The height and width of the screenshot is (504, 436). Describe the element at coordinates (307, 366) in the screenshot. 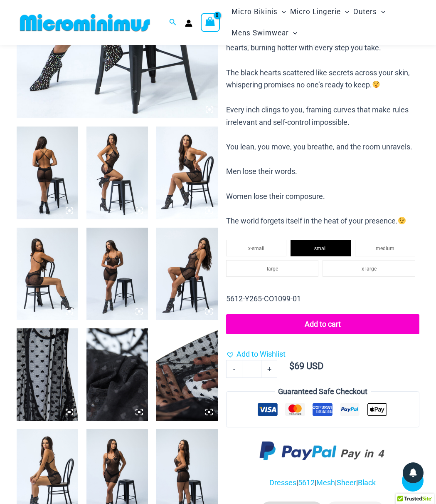

I see `bdi: 69 USD` at that location.